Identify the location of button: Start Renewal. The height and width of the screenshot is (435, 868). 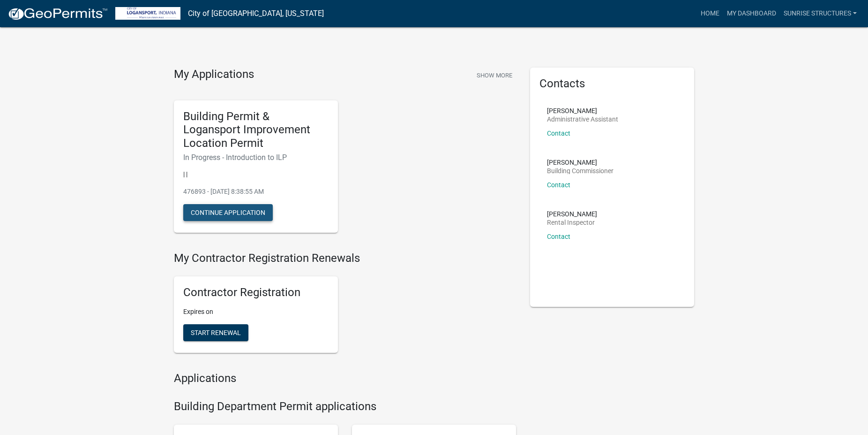
(216, 333).